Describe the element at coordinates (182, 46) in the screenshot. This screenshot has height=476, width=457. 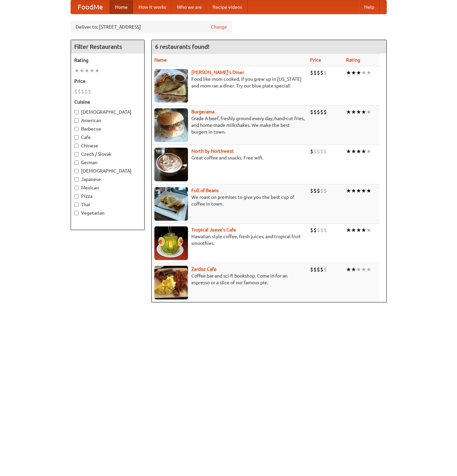
I see `ng-pluralize: 6 restaurants found!` at that location.